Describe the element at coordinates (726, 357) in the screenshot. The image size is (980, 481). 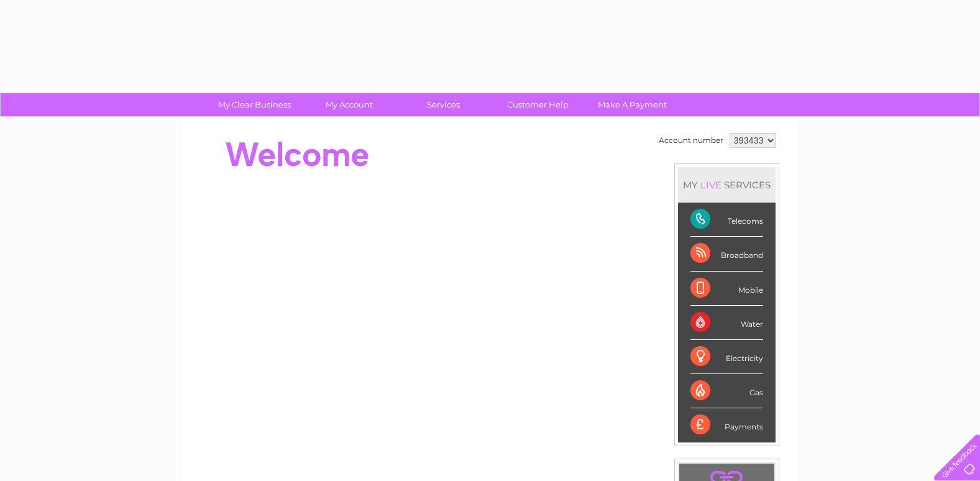
I see `div: Electricity` at that location.